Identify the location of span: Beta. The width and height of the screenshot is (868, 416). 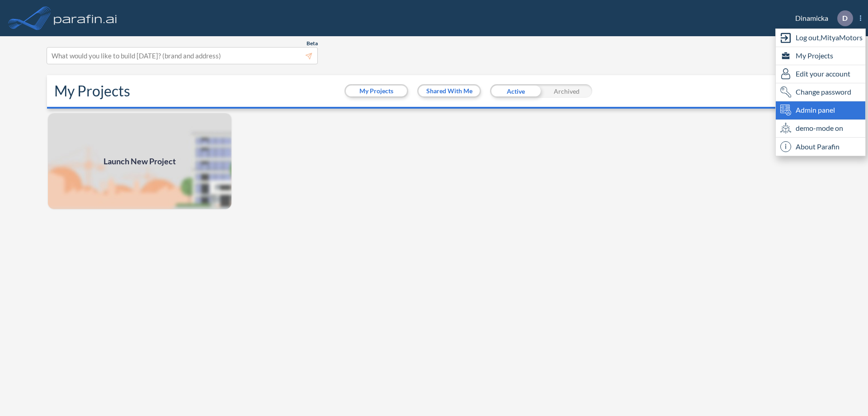
(312, 44).